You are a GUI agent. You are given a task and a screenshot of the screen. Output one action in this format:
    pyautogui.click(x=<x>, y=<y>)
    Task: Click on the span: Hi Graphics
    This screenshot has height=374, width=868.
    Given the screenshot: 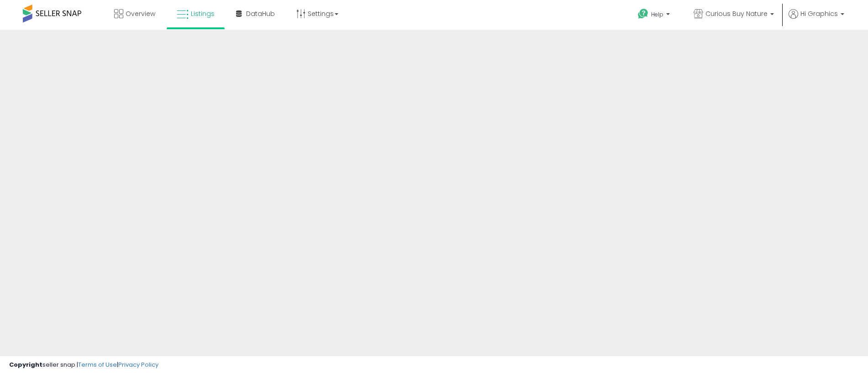 What is the action you would take?
    pyautogui.click(x=819, y=14)
    